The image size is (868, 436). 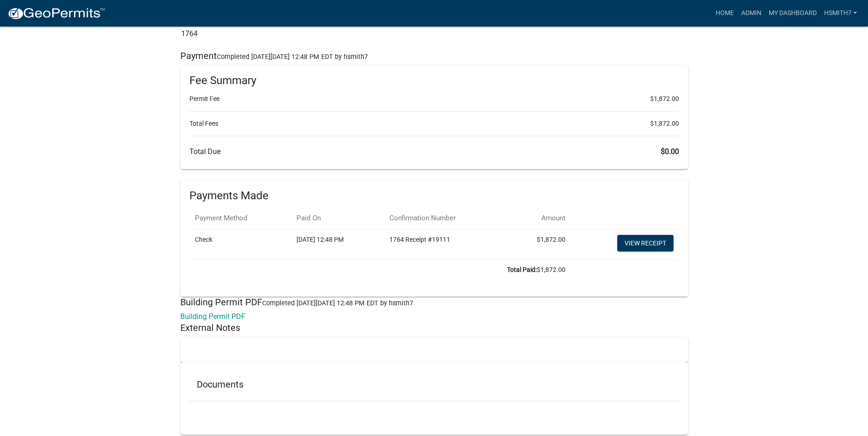 What do you see at coordinates (725, 14) in the screenshot?
I see `a: Home` at bounding box center [725, 14].